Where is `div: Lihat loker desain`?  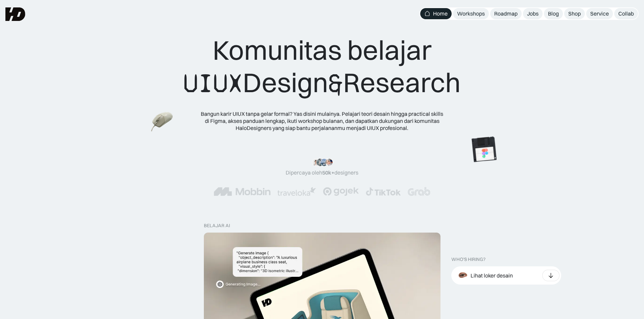
div: Lihat loker desain is located at coordinates (491, 276).